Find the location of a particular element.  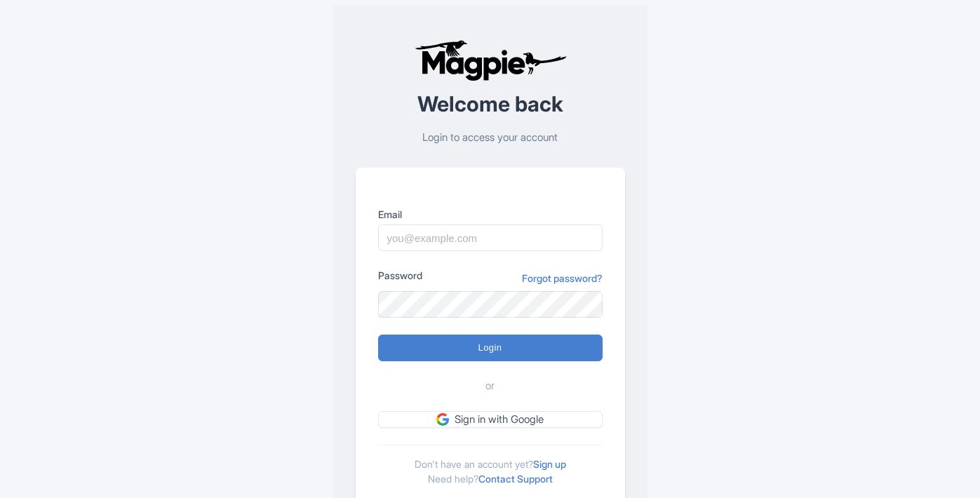

label: Email is located at coordinates (491, 214).